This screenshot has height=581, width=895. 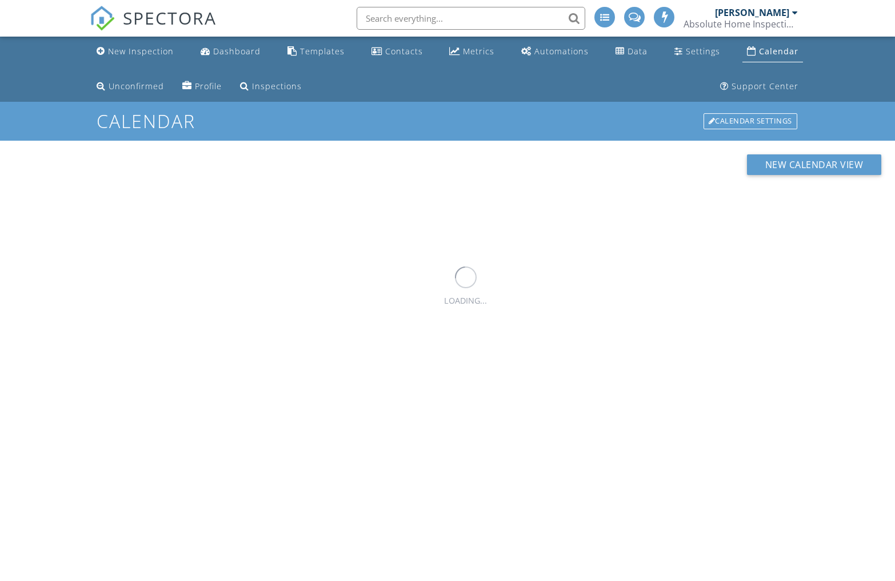 I want to click on a: Templates, so click(x=316, y=51).